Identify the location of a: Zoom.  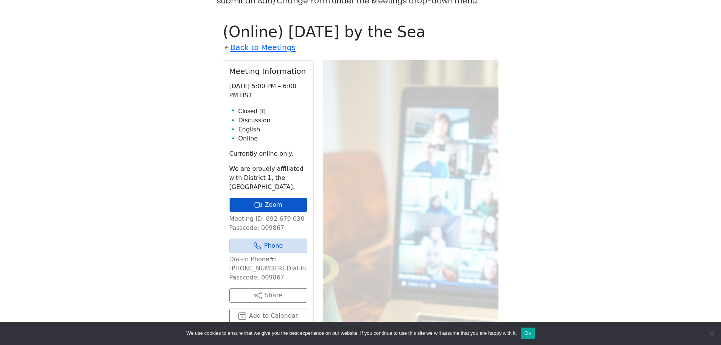
(268, 205).